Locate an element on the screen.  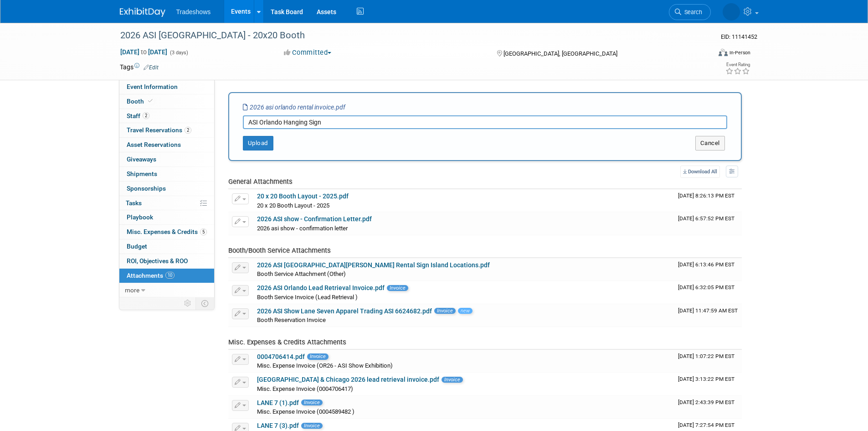
a: Misc. Expenses & Credits5 is located at coordinates (167, 232).